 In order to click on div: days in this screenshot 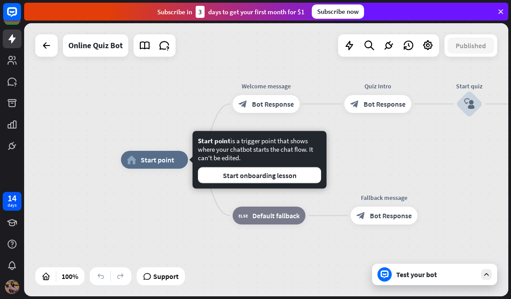, I will do `click(12, 205)`.